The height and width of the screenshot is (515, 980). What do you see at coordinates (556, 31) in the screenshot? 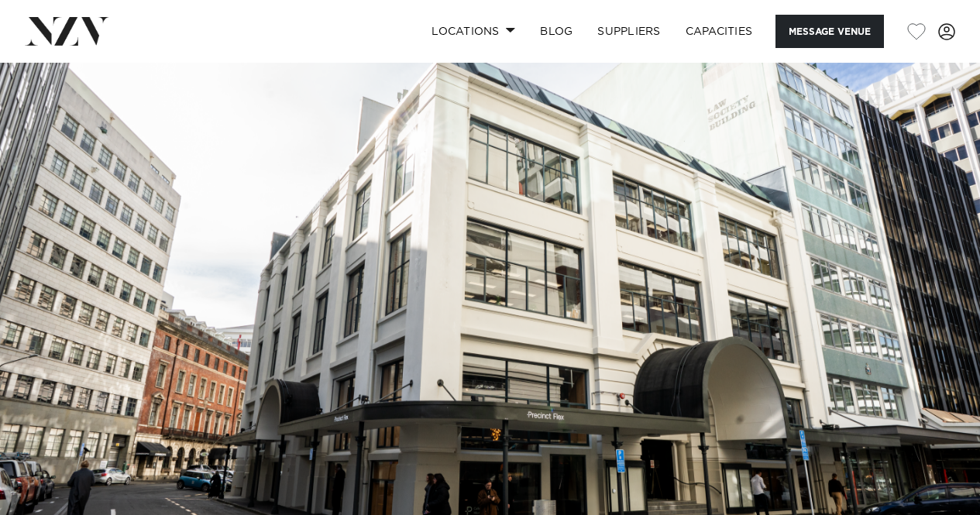
I see `a: BLOG` at bounding box center [556, 31].